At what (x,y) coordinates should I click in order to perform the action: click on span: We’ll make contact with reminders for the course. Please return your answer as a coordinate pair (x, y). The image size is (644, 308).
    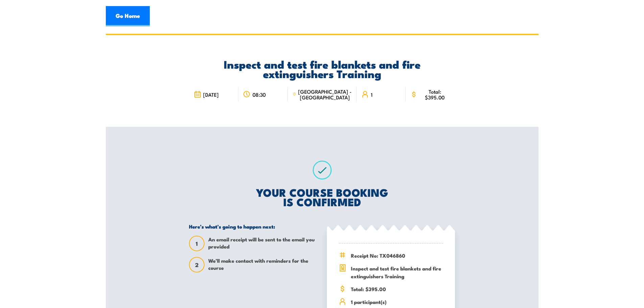
    Looking at the image, I should click on (262, 265).